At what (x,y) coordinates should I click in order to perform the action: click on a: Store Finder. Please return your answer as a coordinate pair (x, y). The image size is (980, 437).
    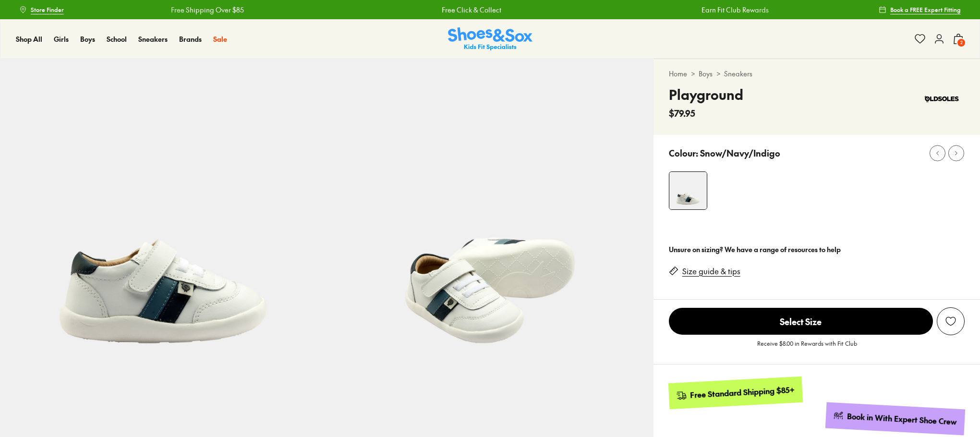
    Looking at the image, I should click on (41, 9).